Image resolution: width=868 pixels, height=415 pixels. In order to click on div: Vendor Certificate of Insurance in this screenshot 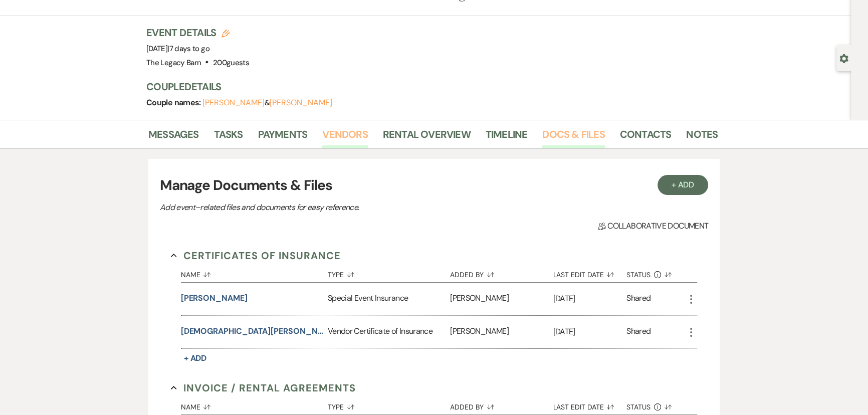, I will do `click(389, 332)`.